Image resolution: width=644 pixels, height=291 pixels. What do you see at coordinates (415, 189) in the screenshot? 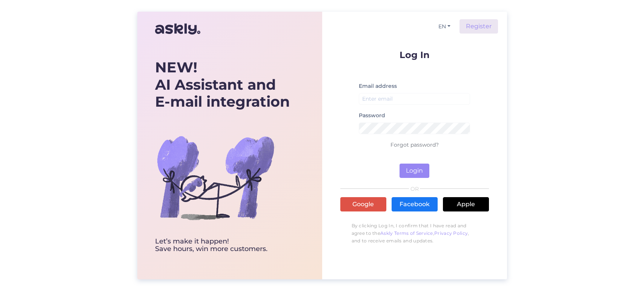
I see `span: OR` at bounding box center [415, 189].